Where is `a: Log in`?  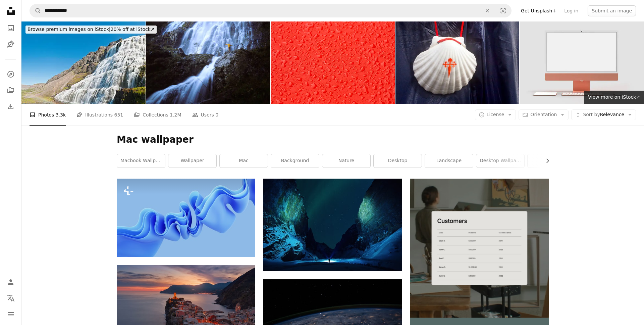
a: Log in is located at coordinates (571, 11).